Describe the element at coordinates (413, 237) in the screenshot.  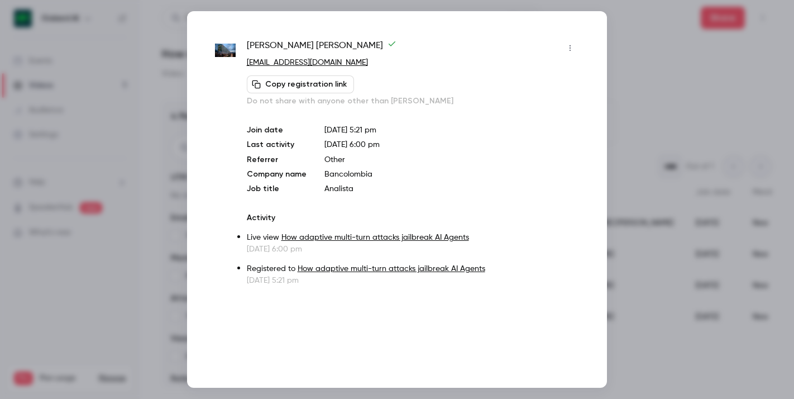
I see `p: Live view` at that location.